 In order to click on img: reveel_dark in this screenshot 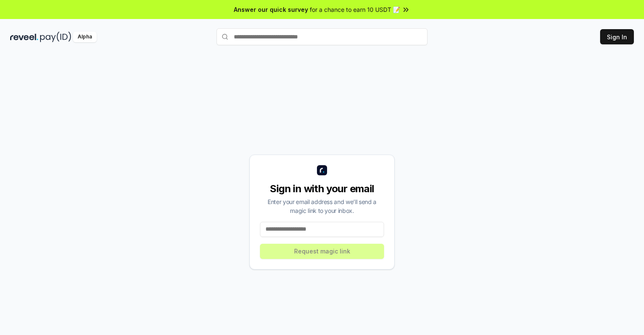, I will do `click(24, 37)`.